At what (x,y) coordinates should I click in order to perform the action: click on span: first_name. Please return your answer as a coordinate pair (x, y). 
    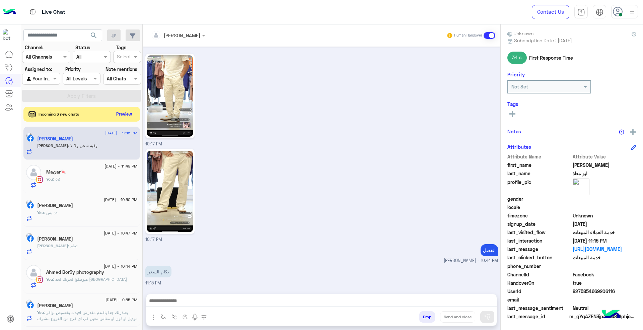
    Looking at the image, I should click on (539, 165).